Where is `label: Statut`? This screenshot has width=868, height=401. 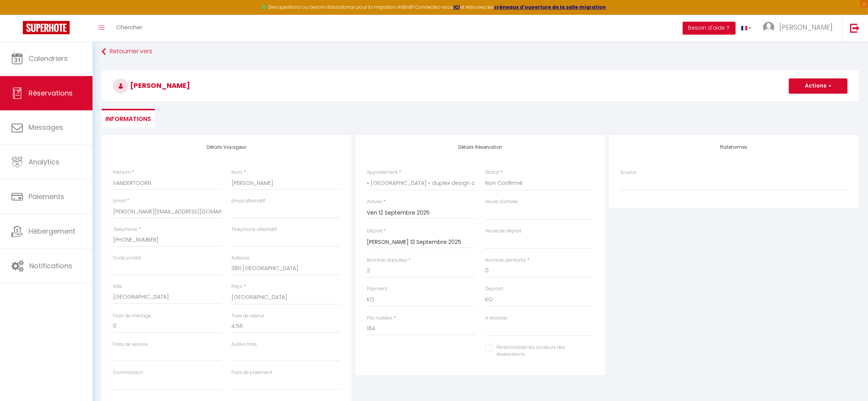
label: Statut is located at coordinates (492, 173).